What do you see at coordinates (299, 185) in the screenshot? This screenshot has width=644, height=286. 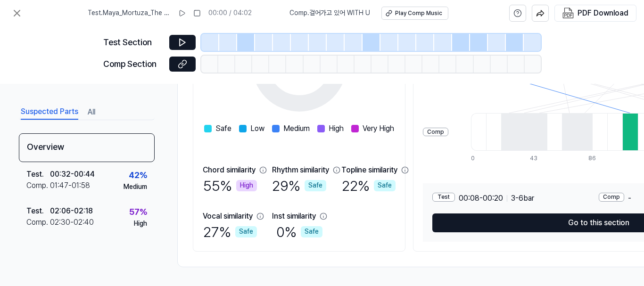 I see `div: 29 %` at bounding box center [299, 185].